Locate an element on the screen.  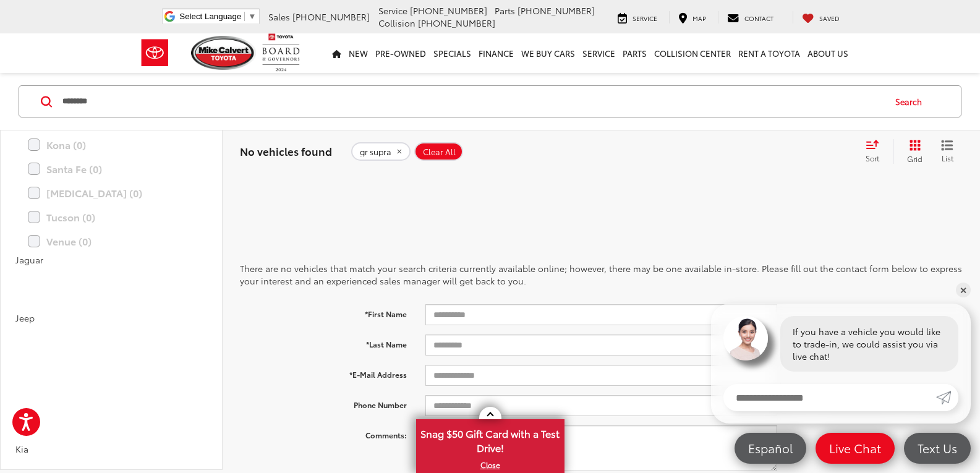
span: Saved is located at coordinates (829, 18).